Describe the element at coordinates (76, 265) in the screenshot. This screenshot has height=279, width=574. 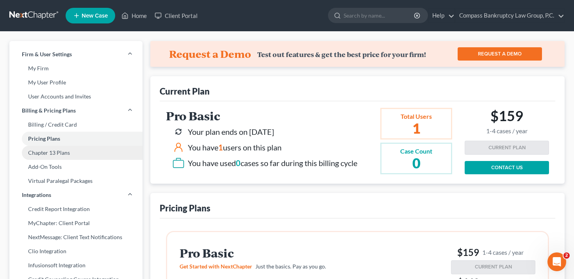
I see `a: Infusionsoft Integration` at that location.